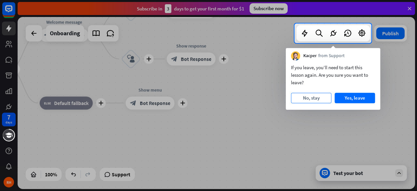  What do you see at coordinates (333, 75) in the screenshot?
I see `div: If you leave, you’ll need to start this lesson again. Are you sure you want to leave?` at bounding box center [333, 75].